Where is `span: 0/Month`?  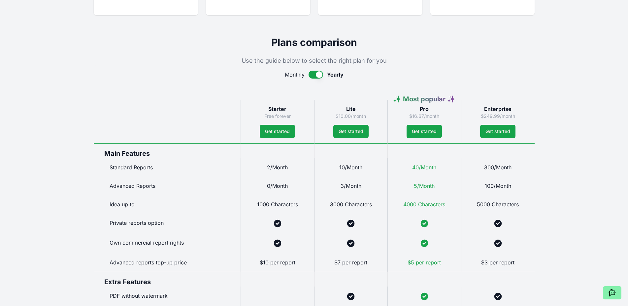
span: 0/Month is located at coordinates (277, 186).